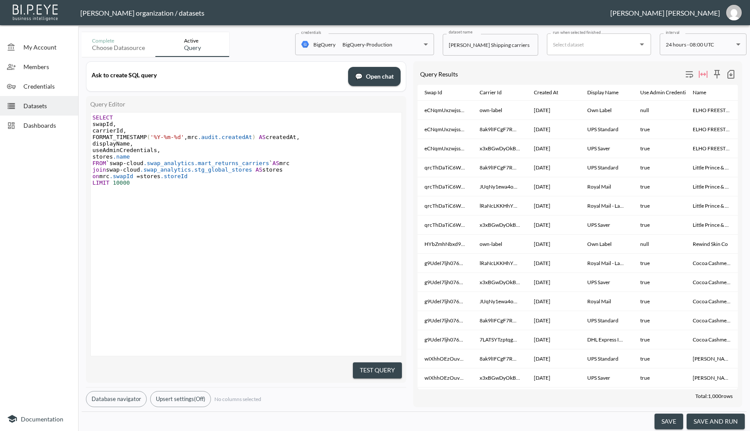  Describe the element at coordinates (712, 149) in the screenshot. I see `th: ELHO FREESTYLE` at that location.